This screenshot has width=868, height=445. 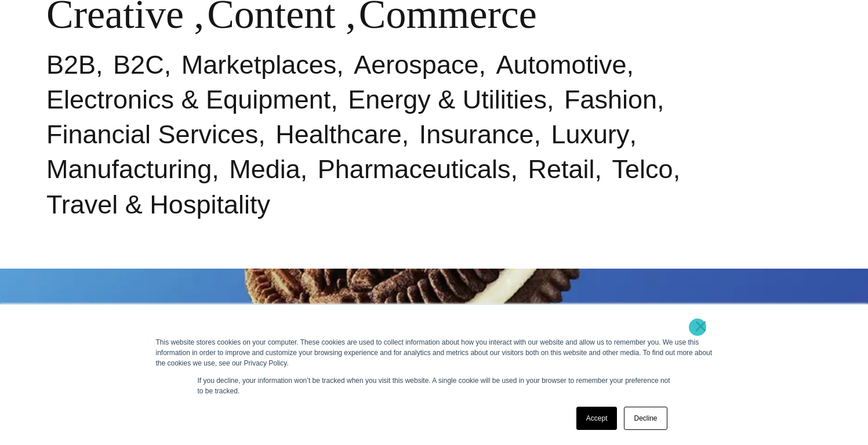 I want to click on a: Telco, so click(x=642, y=169).